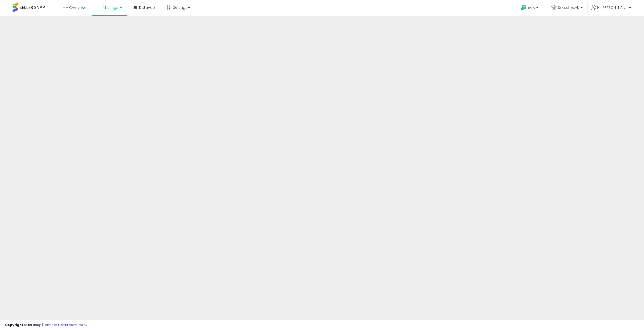 This screenshot has height=330, width=644. I want to click on span: DataHub, so click(147, 8).